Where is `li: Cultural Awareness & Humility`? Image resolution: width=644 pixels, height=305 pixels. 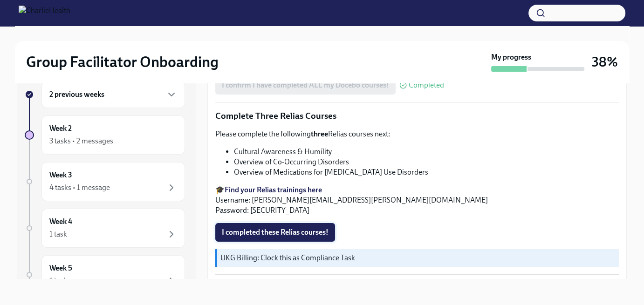 li: Cultural Awareness & Humility is located at coordinates (427, 152).